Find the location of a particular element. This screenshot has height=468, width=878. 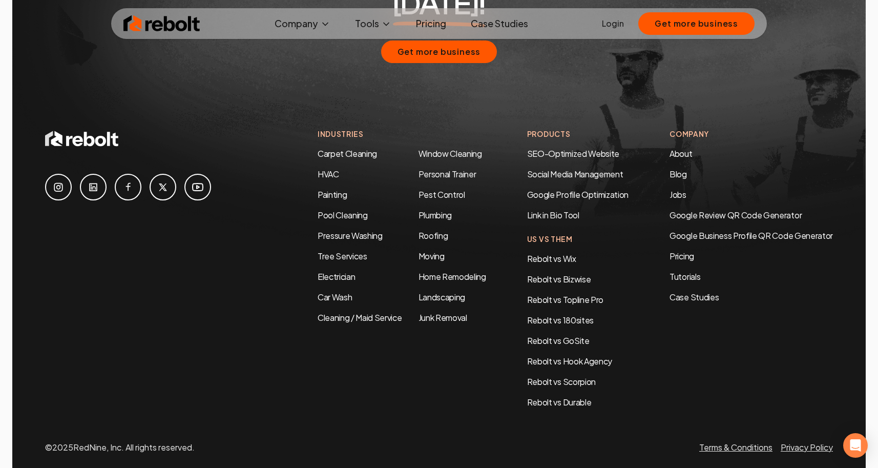

a: Electrician is located at coordinates (336, 276).